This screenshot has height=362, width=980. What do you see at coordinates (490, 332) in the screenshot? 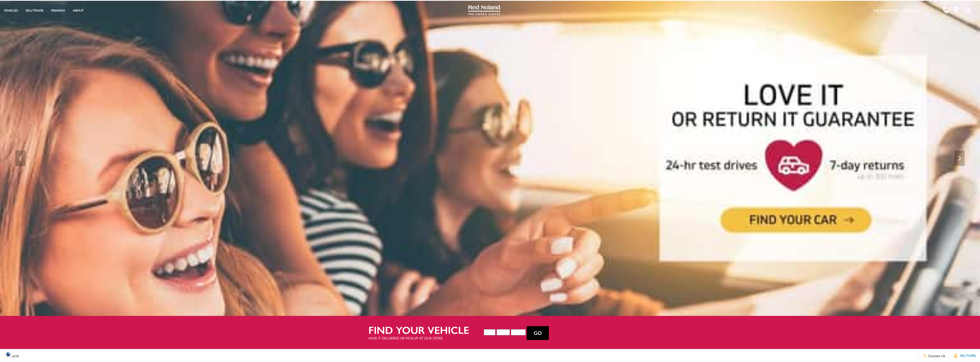
I see `select: Vehicle Year` at bounding box center [490, 332].